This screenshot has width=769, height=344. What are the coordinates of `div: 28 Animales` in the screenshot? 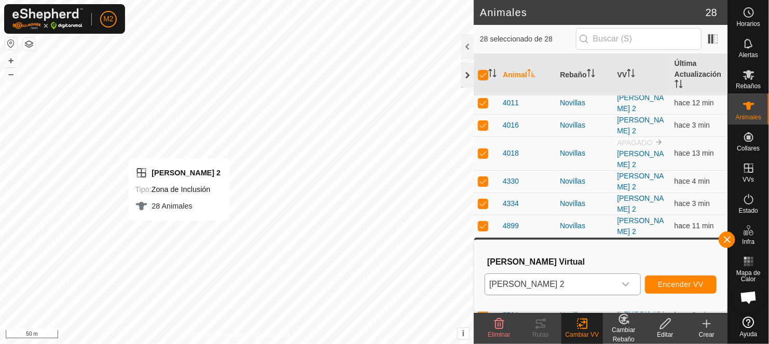 It's located at (177, 206).